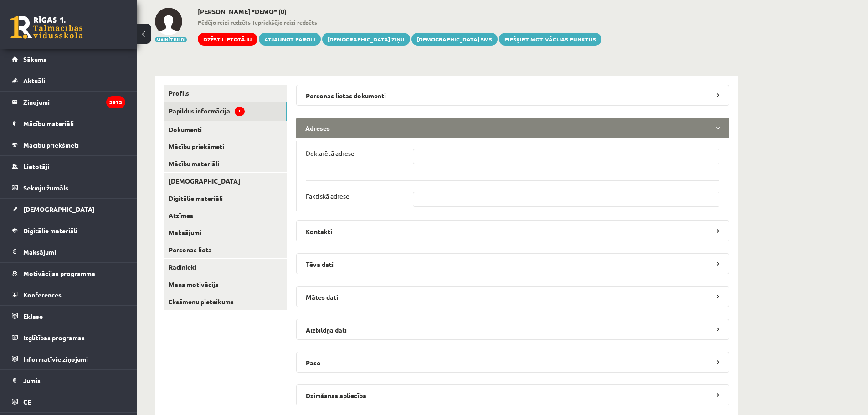  Describe the element at coordinates (46, 188) in the screenshot. I see `span: Sekmju žurnāls` at that location.